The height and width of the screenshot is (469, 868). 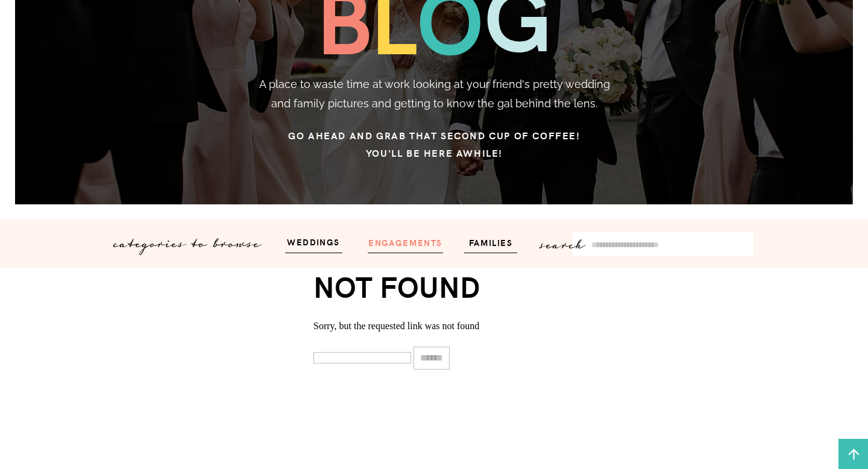 I want to click on p: A place to waste time at work looking at your friend's pretty wedding and family pictures and get..., so click(x=434, y=96).